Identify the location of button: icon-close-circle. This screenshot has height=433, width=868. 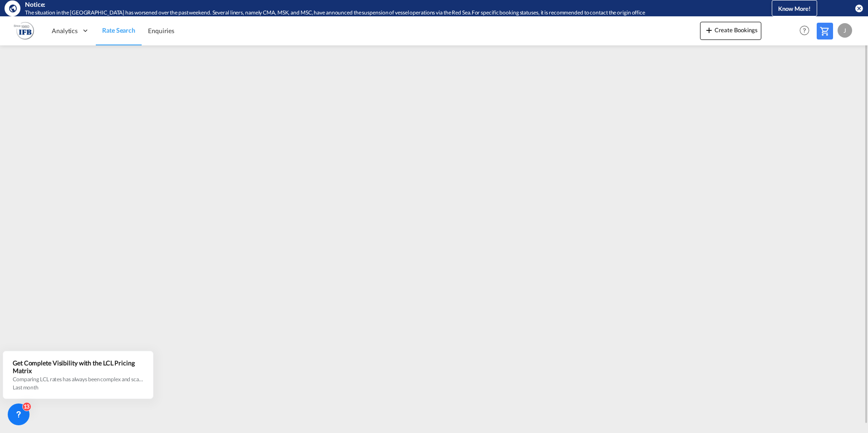
(859, 8).